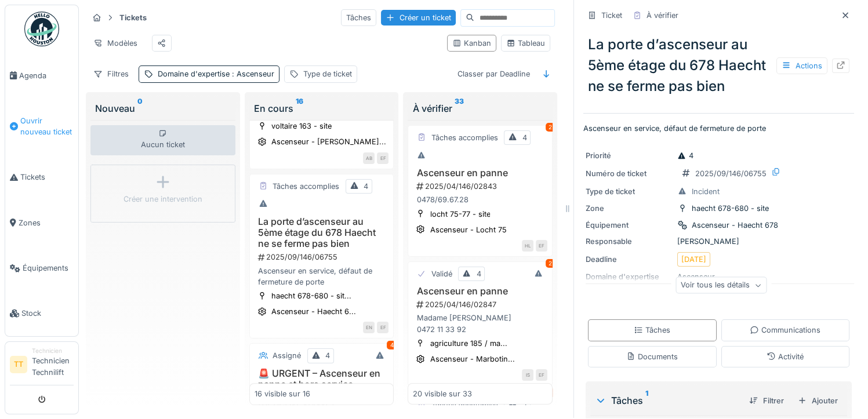 The image size is (868, 419). What do you see at coordinates (42, 313) in the screenshot?
I see `a: Stock` at bounding box center [42, 313].